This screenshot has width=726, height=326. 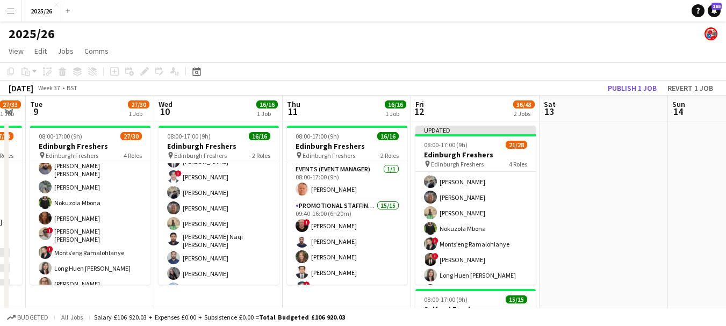 What do you see at coordinates (549, 111) in the screenshot?
I see `span: 13` at bounding box center [549, 111].